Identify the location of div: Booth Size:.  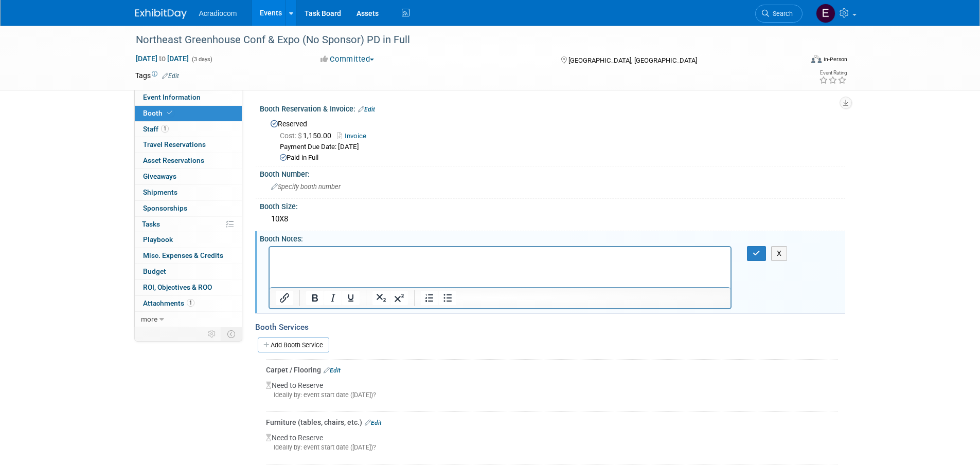
(553, 205).